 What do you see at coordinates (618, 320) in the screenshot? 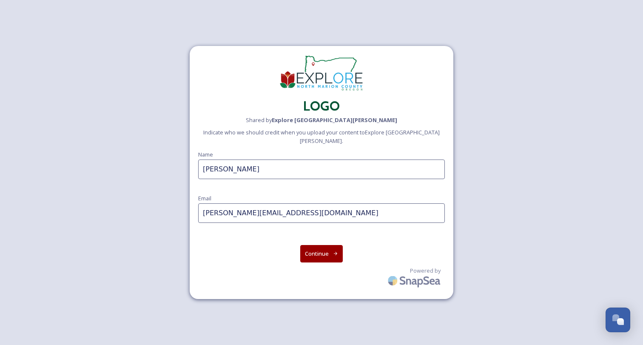
I see `button: Open Chat` at bounding box center [618, 320].